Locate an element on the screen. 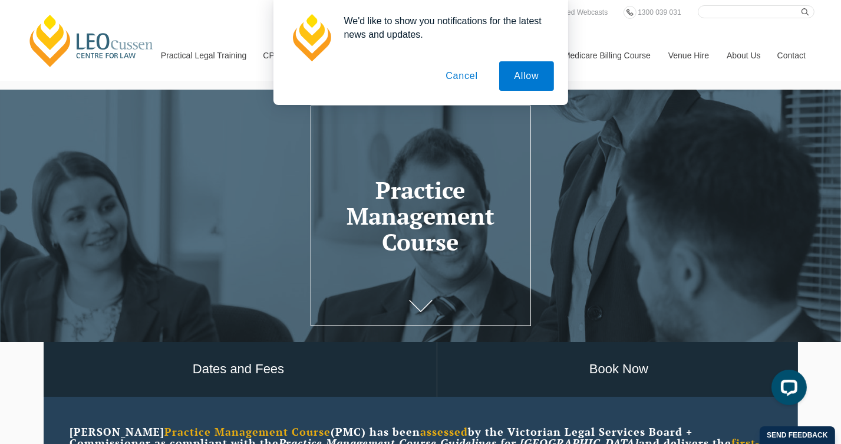 The image size is (841, 444). button: Open LiveChat chat widget is located at coordinates (27, 22).